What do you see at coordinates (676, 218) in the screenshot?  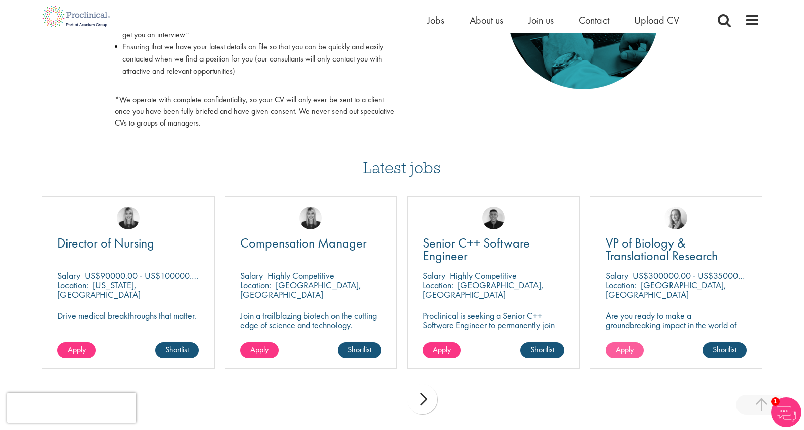 I see `img: Sofia Amark` at bounding box center [676, 218].